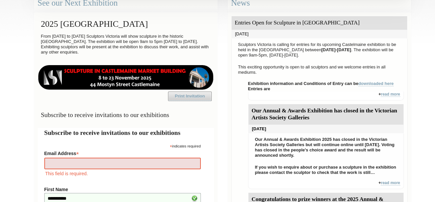 This screenshot has width=435, height=202. What do you see at coordinates (126, 115) in the screenshot?
I see `h3: Subscribe to receive invitations to our exhibitions` at bounding box center [126, 115].